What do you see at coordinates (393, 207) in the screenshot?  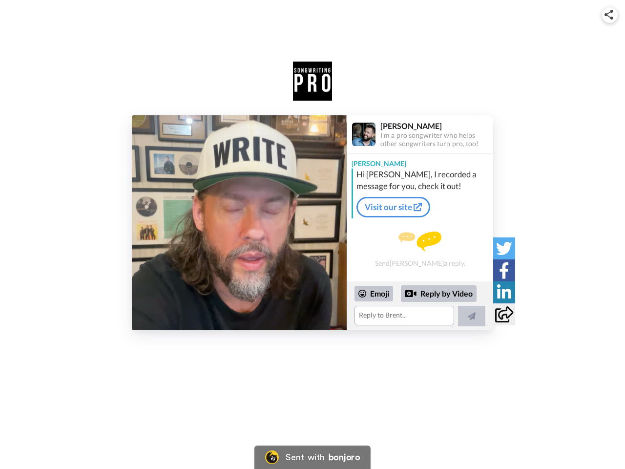 I see `a: Visit our site` at bounding box center [393, 207].